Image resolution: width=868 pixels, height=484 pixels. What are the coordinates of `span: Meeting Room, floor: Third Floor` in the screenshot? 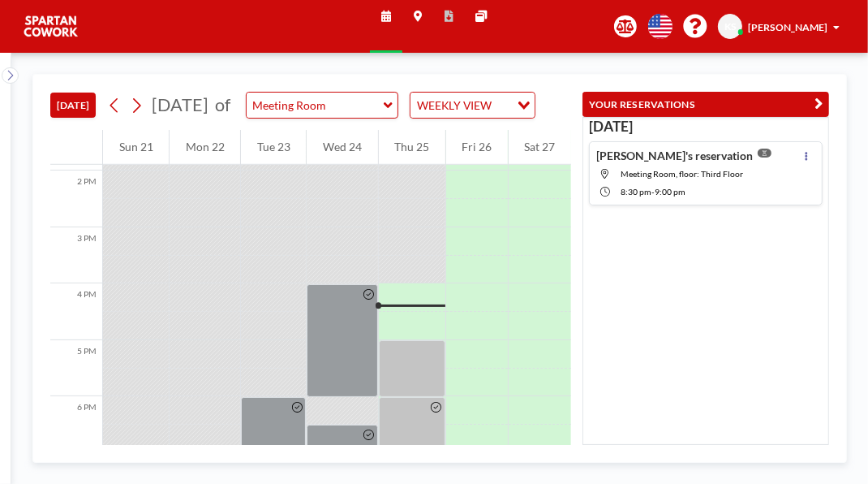 It's located at (681, 174).